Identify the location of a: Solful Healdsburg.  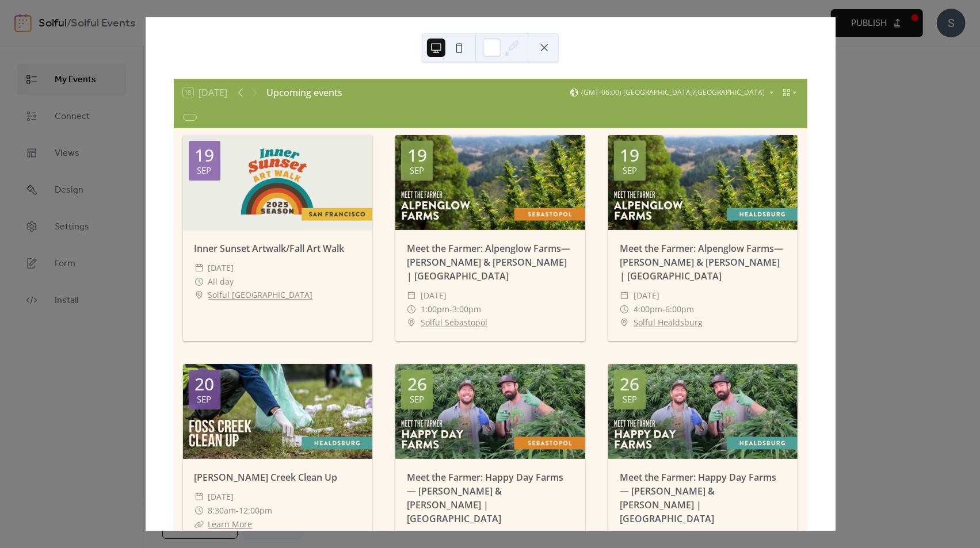
(668, 323).